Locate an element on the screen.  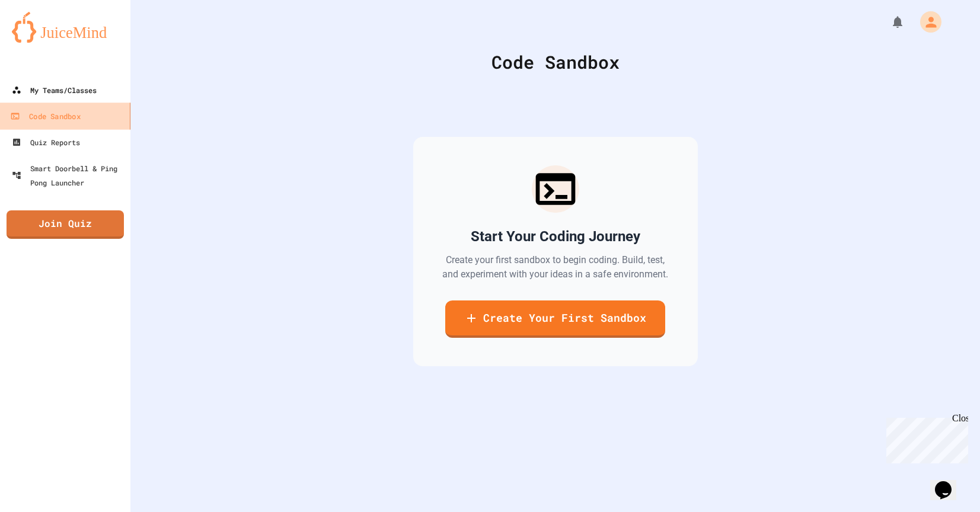
div: My Notifications is located at coordinates (888, 22).